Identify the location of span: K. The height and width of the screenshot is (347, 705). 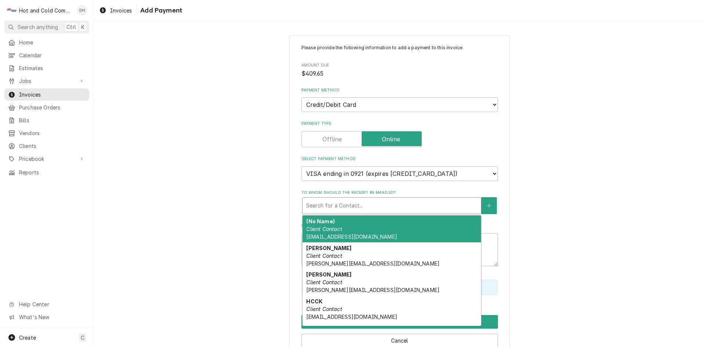
(83, 27).